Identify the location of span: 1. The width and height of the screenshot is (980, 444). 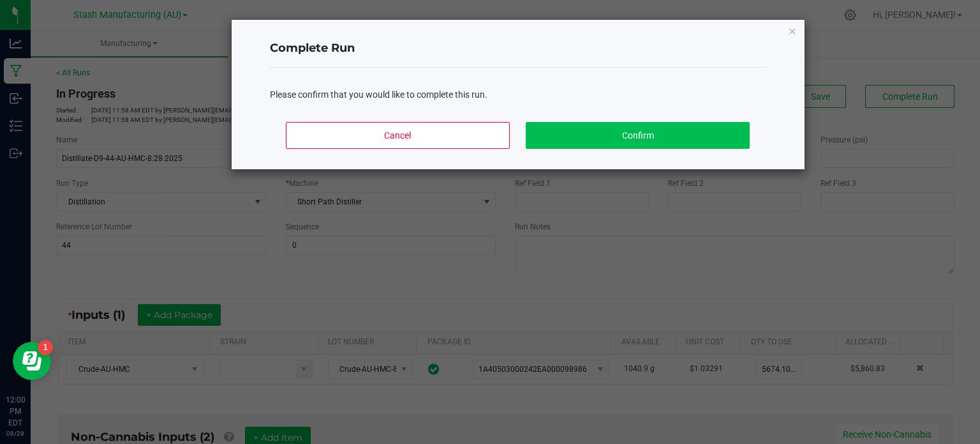
(8, 7).